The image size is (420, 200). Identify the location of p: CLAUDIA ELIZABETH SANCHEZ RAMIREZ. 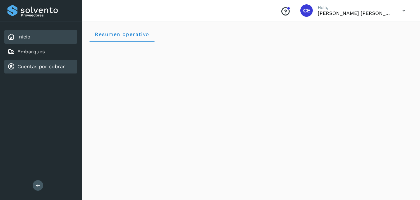
(355, 13).